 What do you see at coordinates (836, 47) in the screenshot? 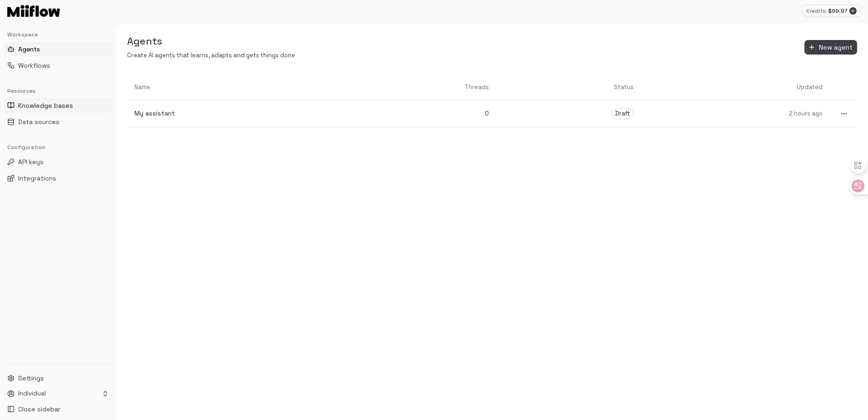
I see `span: New agent` at bounding box center [836, 47].